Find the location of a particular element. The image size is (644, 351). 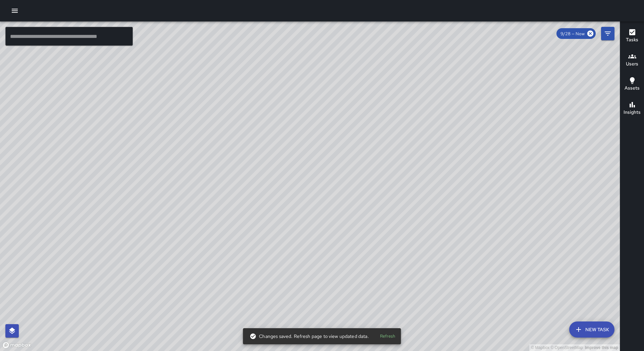

h6: Tasks is located at coordinates (632, 40).